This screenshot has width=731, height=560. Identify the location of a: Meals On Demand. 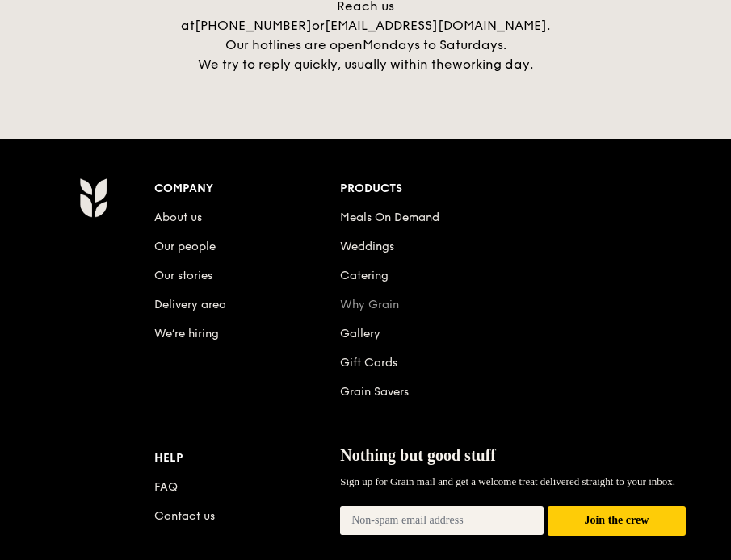
(390, 217).